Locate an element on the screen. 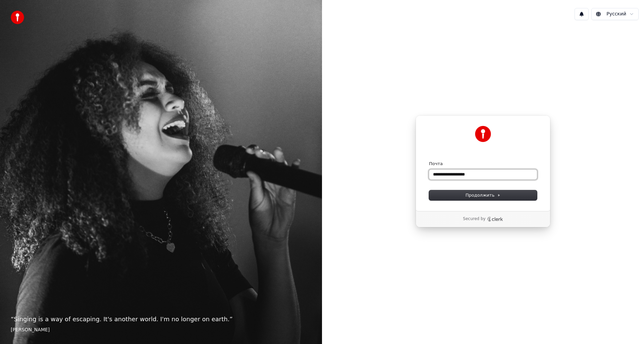 The height and width of the screenshot is (344, 644). label: Почта is located at coordinates (435, 164).